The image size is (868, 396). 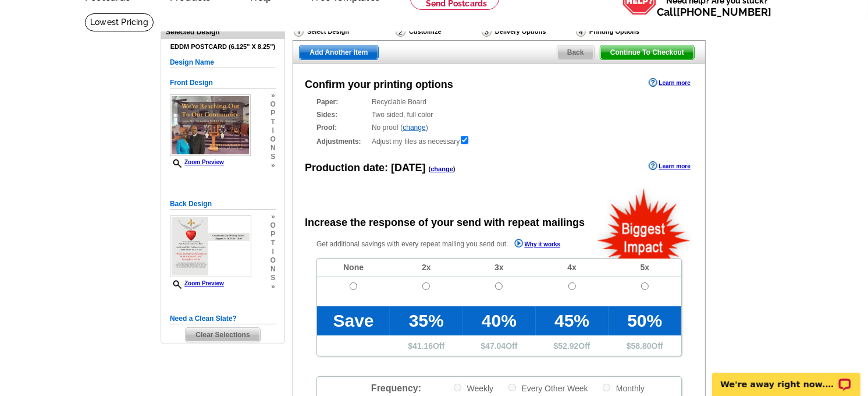 What do you see at coordinates (625, 33) in the screenshot?
I see `div: Printing Options` at bounding box center [625, 33].